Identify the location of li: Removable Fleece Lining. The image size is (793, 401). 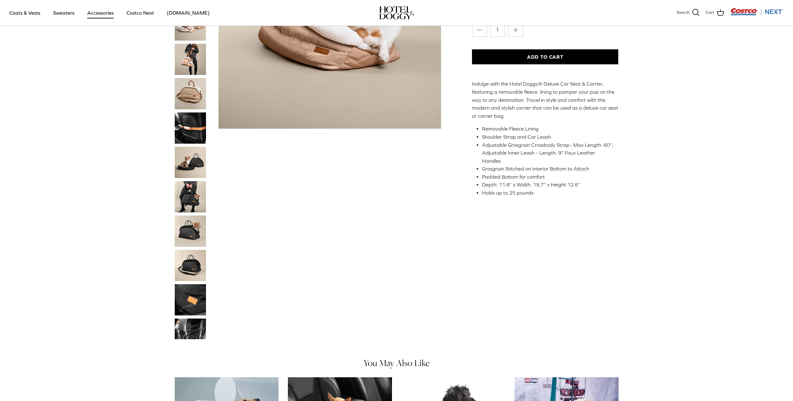
(548, 129).